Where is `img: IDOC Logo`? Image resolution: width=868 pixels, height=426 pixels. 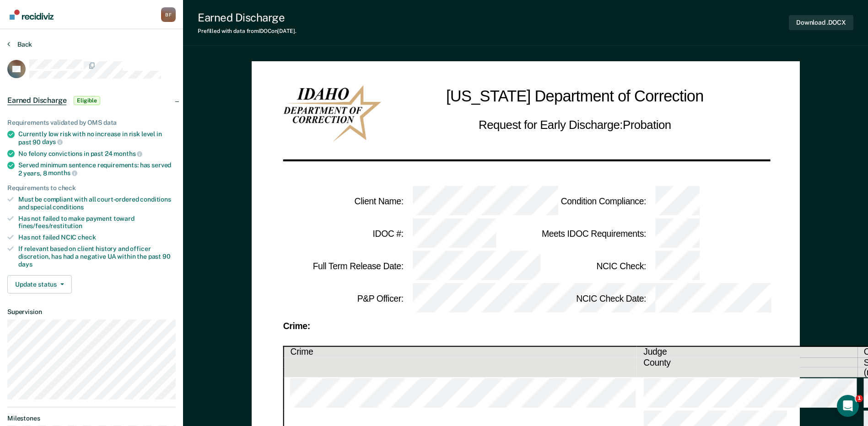 img: IDOC Logo is located at coordinates (332, 114).